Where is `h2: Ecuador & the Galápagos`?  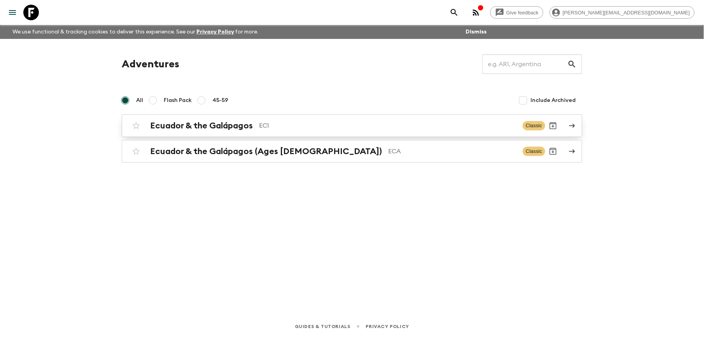 h2: Ecuador & the Galápagos is located at coordinates (202, 126).